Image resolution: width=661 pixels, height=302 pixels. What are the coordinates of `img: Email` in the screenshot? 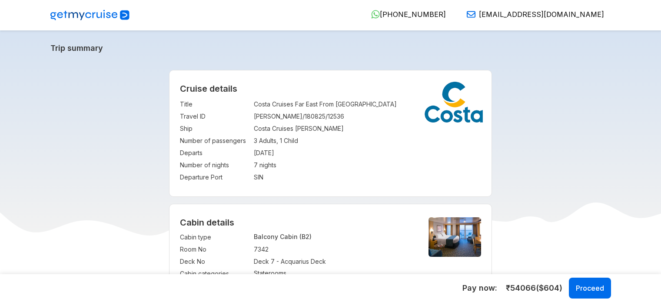 It's located at (471, 14).